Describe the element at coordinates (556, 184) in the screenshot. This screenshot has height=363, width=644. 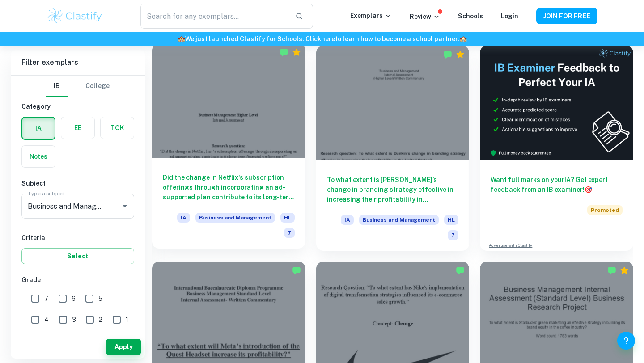
I see `h6: Want full marks on your IA ? Get expert feedback from an IB examiner!` at that location.